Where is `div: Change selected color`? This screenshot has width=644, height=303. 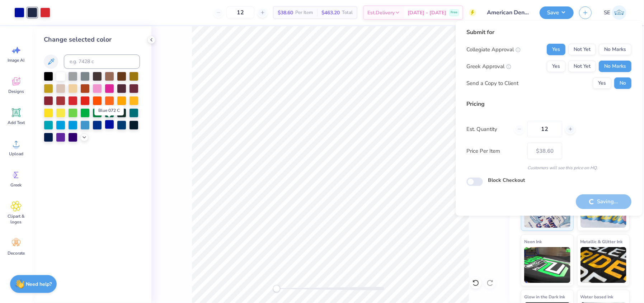
div: Change selected color is located at coordinates (92, 40).